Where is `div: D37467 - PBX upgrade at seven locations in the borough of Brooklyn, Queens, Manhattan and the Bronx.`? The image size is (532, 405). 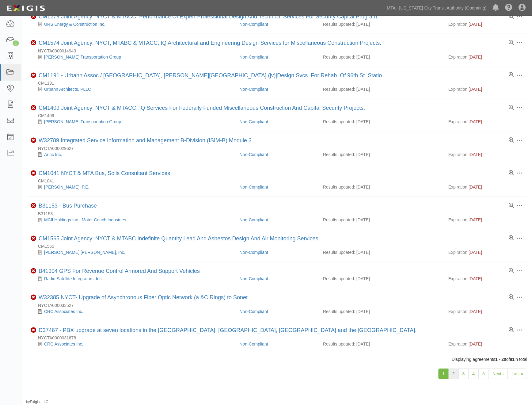 div: D37467 - PBX upgrade at seven locations in the borough of Brooklyn, Queens, Manhattan and the Bronx. is located at coordinates (228, 331).